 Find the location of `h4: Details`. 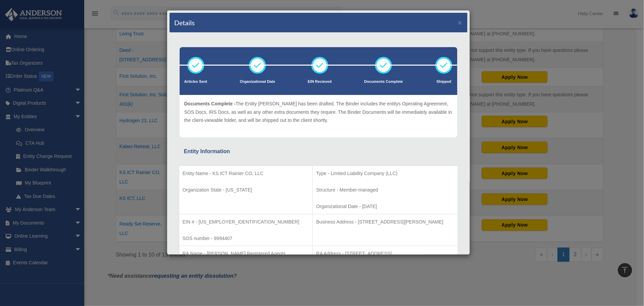

h4: Details is located at coordinates (184, 23).